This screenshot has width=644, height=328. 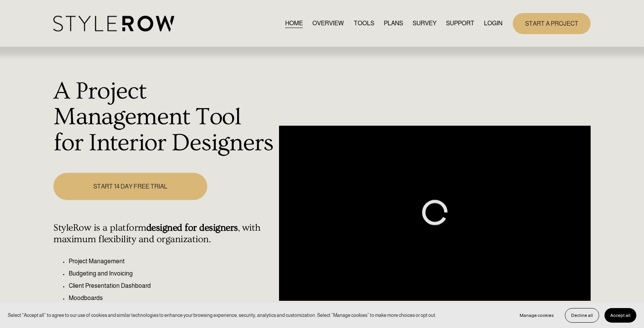 What do you see at coordinates (620, 315) in the screenshot?
I see `button: Accept all` at bounding box center [620, 315].